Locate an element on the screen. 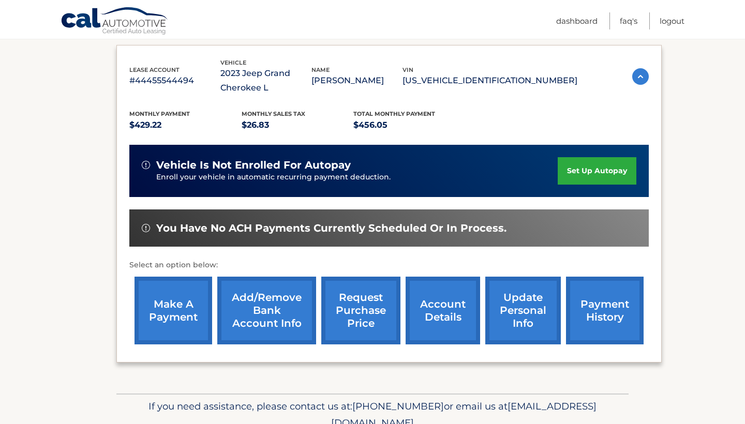 This screenshot has height=424, width=745. span: lease account is located at coordinates (154, 70).